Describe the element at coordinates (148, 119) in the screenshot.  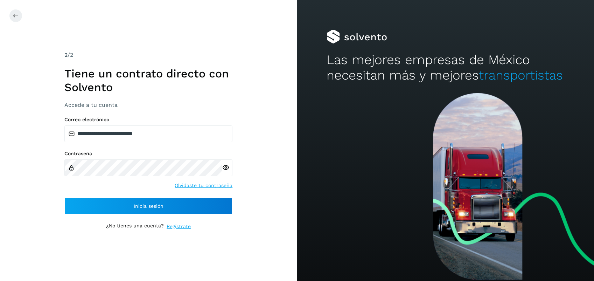
I see `label: Correo electrónico` at that location.